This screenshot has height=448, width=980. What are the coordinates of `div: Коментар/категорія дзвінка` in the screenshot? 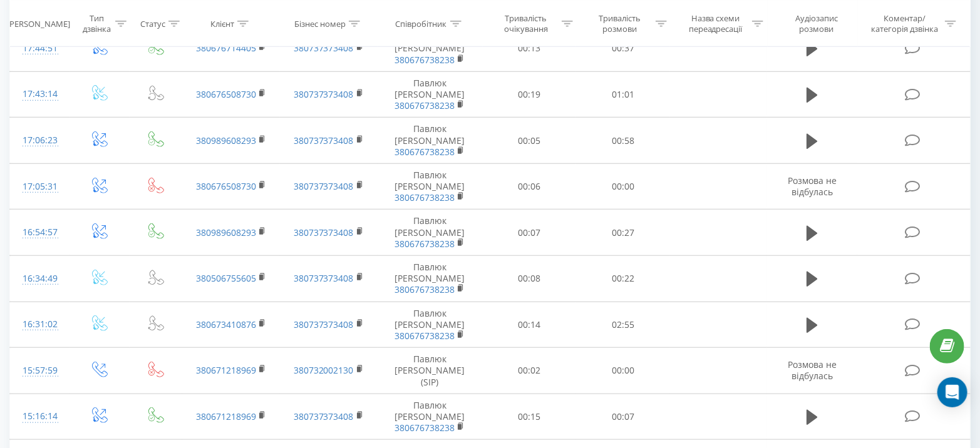 It's located at (905, 24).